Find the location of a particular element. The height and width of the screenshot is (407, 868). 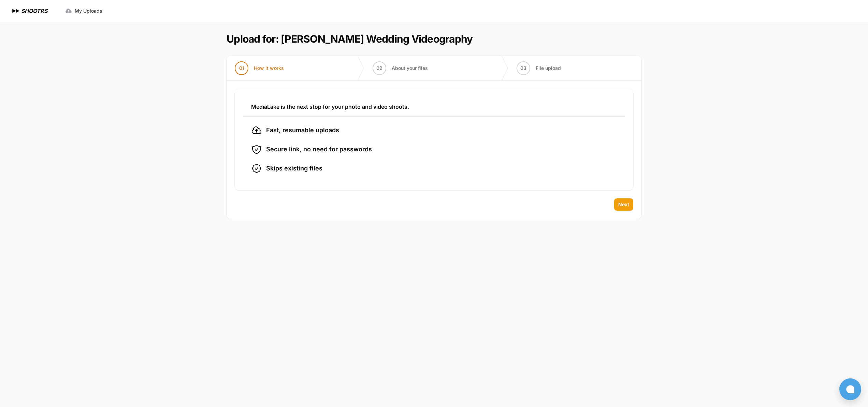

span: Skips existing files is located at coordinates (294, 169).